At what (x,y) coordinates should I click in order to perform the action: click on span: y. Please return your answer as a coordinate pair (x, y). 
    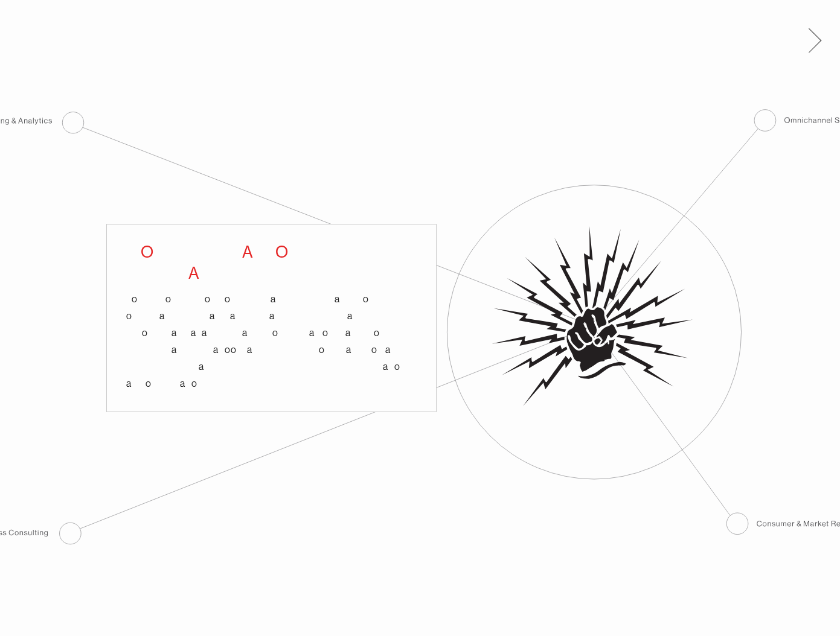
    Looking at the image, I should click on (318, 316).